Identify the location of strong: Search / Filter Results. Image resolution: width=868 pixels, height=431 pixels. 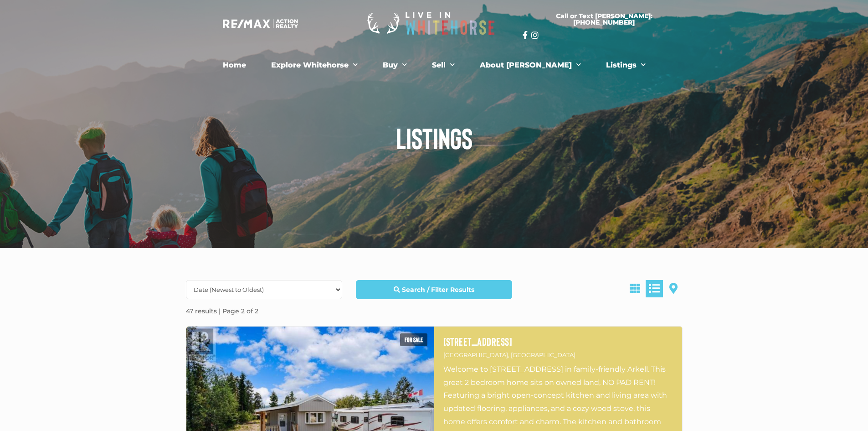
(438, 289).